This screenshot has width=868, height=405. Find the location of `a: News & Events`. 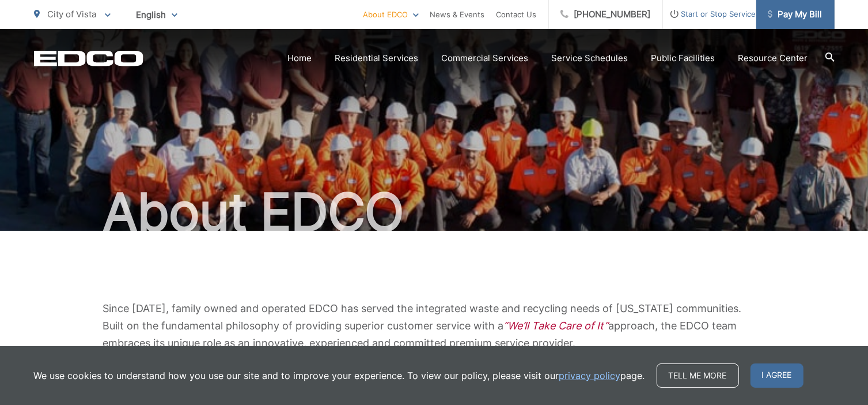

a: News & Events is located at coordinates (457, 15).